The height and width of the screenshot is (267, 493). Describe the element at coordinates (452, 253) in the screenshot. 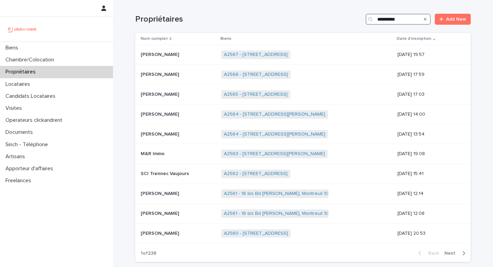

I see `span: Next` at that location.